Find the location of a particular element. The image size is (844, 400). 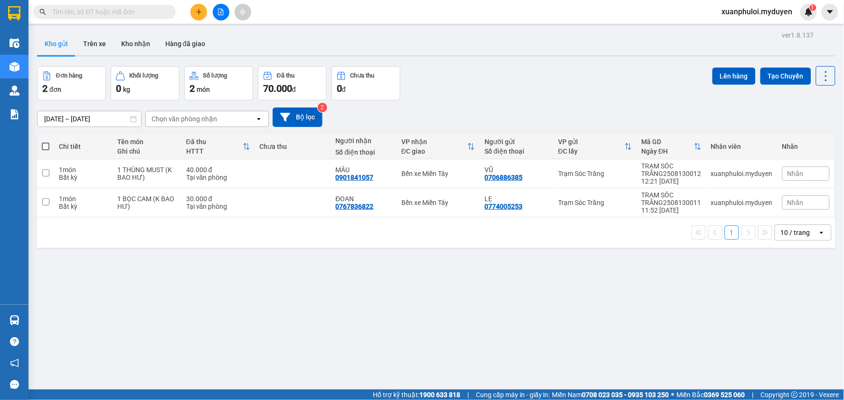

div: Đơn hàng is located at coordinates (69, 76).